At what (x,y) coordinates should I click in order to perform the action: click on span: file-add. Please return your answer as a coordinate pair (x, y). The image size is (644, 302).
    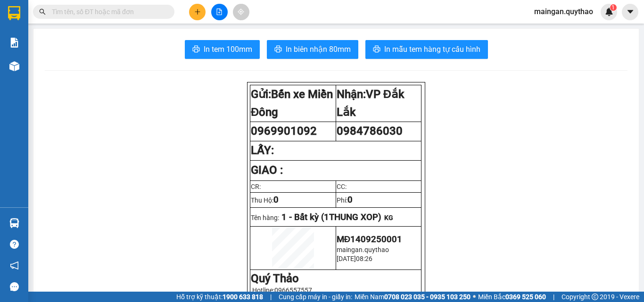
    Looking at the image, I should click on (219, 12).